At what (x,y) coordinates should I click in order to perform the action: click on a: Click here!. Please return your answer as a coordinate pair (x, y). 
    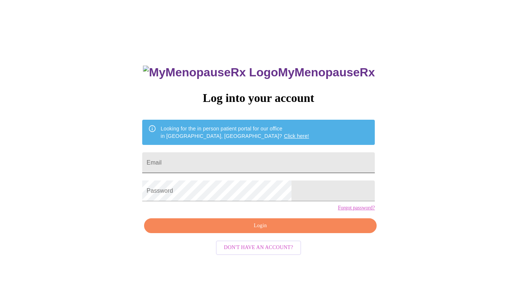
    Looking at the image, I should click on (297, 136).